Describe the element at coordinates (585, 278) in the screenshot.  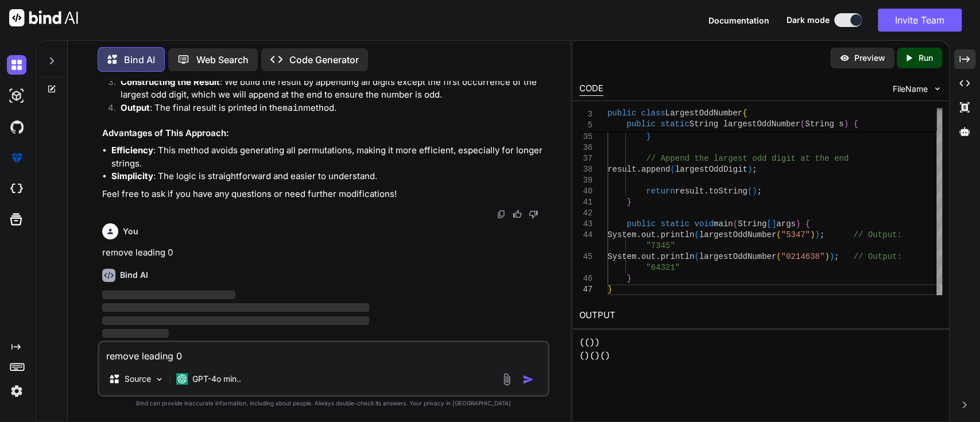
I see `div: 46` at that location.